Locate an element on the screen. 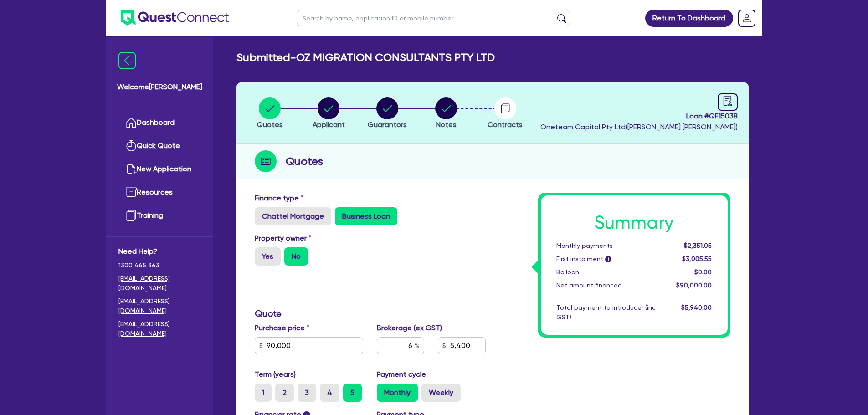  h2: Quotes is located at coordinates (304, 161).